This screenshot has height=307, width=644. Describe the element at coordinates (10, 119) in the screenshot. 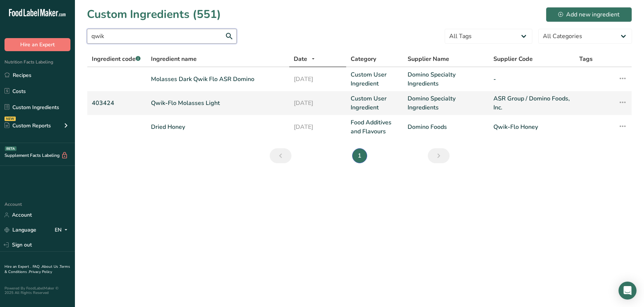

I see `div: NEW` at that location.